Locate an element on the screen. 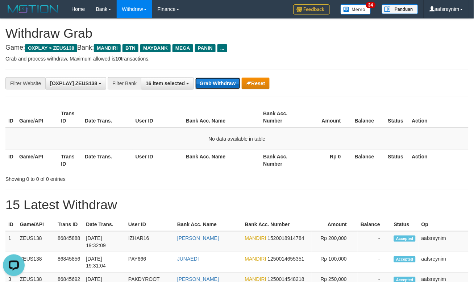 The image size is (474, 282). td: Rp 100,000 is located at coordinates (335, 262).